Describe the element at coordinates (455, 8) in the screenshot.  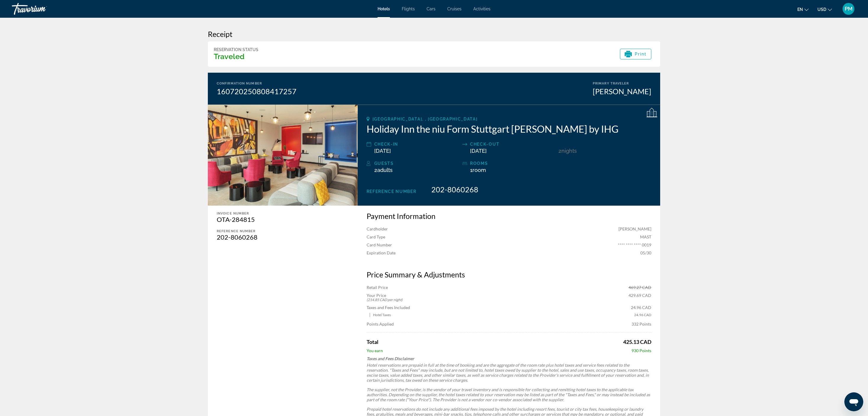
I see `a: Cruises` at that location.